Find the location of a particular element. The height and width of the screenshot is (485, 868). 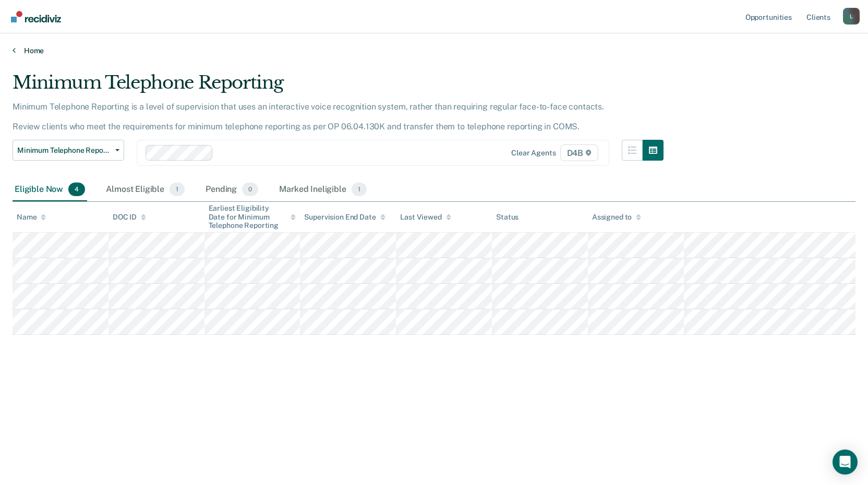

div: Name is located at coordinates (32, 217).